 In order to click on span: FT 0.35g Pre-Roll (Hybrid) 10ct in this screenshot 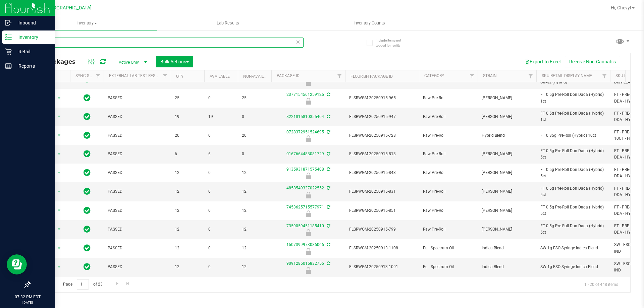, I will do `click(573, 135)`.